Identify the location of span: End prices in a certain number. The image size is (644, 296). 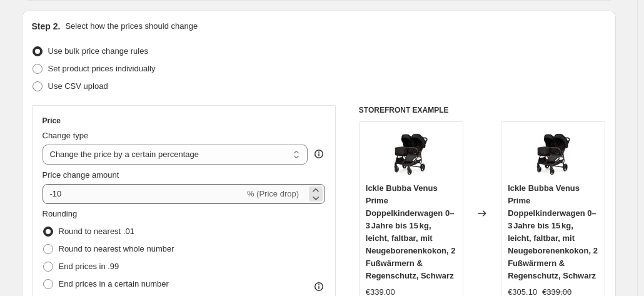
(113, 283).